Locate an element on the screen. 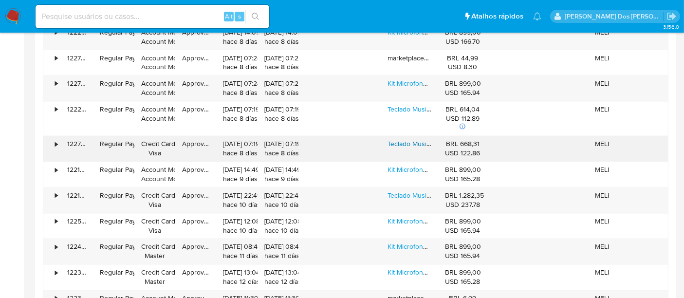 This screenshot has height=298, width=684. span: 3.156.0 is located at coordinates (671, 27).